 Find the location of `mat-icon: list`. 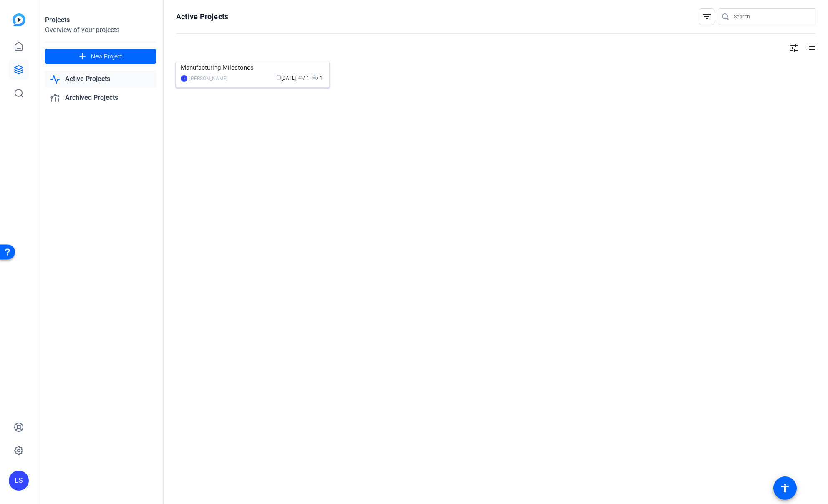

mat-icon: list is located at coordinates (811, 48).